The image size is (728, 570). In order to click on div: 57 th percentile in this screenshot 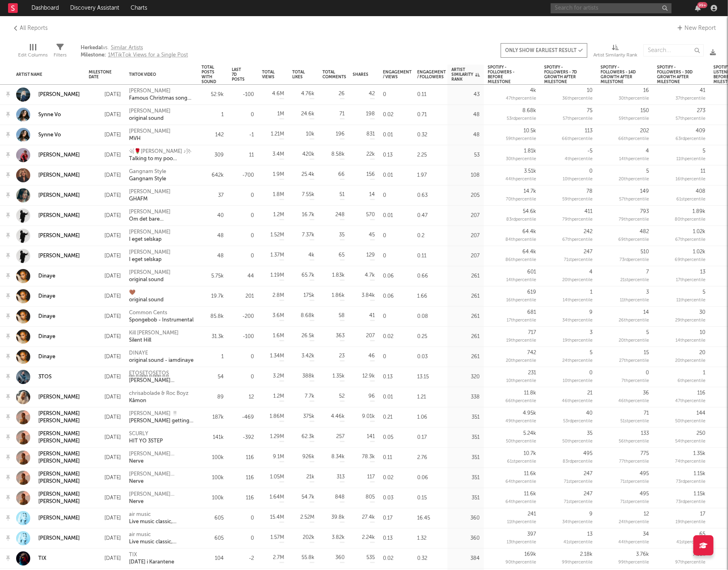, I will do `click(634, 199)`.